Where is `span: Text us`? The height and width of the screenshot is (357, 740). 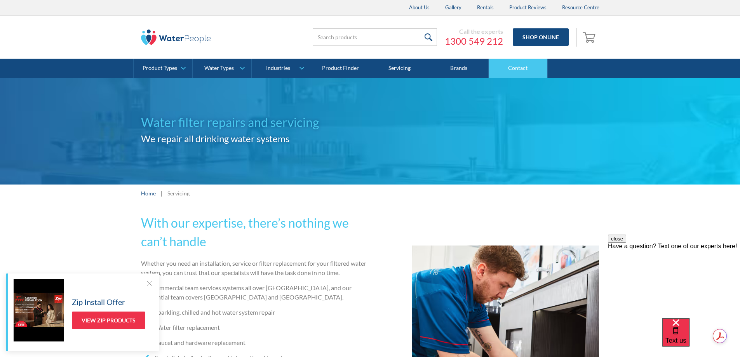 span: Text us is located at coordinates (14, 22).